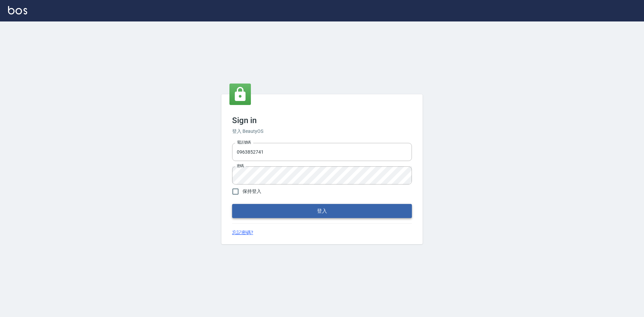 The image size is (644, 317). What do you see at coordinates (242, 232) in the screenshot?
I see `a: 忘記密碼?` at bounding box center [242, 232].